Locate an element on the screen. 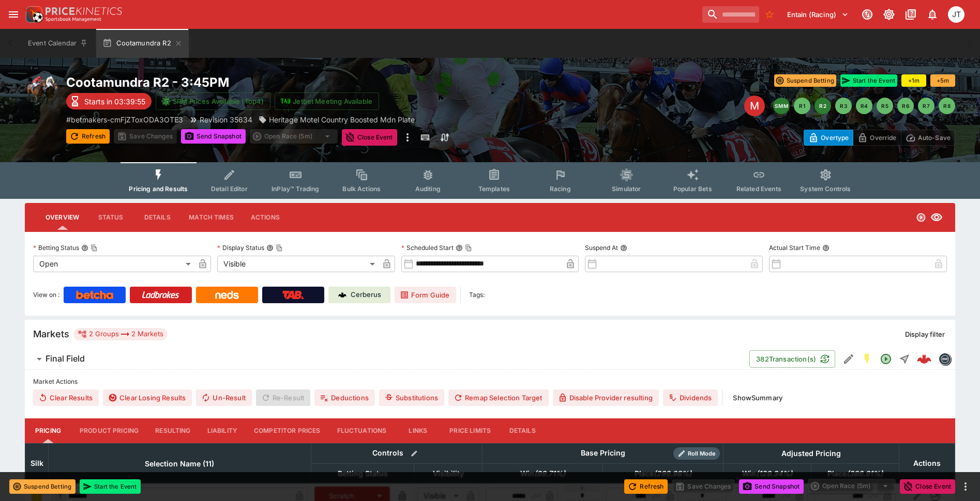 The width and height of the screenshot is (980, 501). button: Toggle light/dark mode is located at coordinates (889, 15).